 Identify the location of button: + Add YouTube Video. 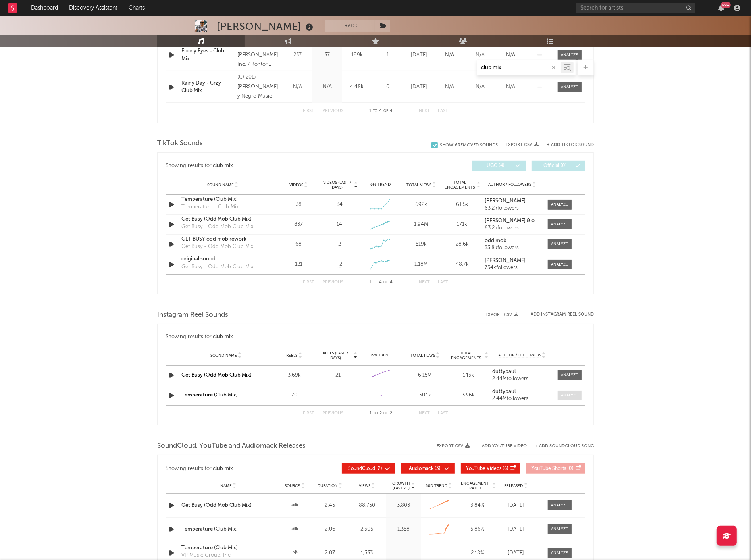
(502, 446).